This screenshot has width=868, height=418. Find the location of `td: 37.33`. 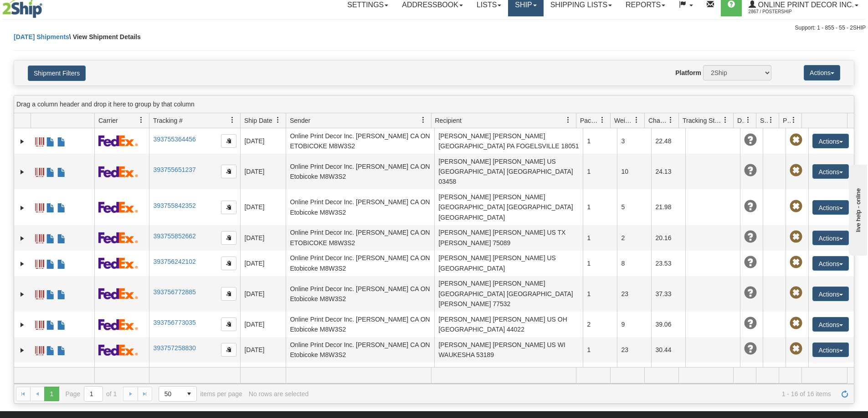

td: 37.33 is located at coordinates (668, 294).